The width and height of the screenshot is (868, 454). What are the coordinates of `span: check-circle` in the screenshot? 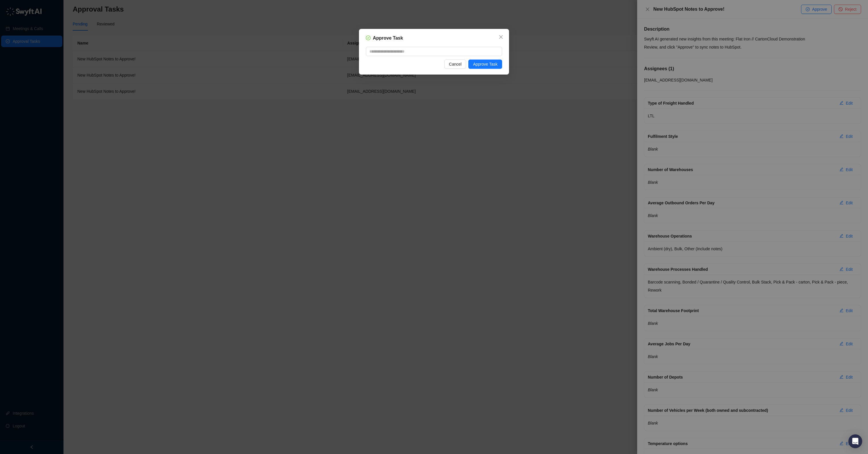 It's located at (368, 38).